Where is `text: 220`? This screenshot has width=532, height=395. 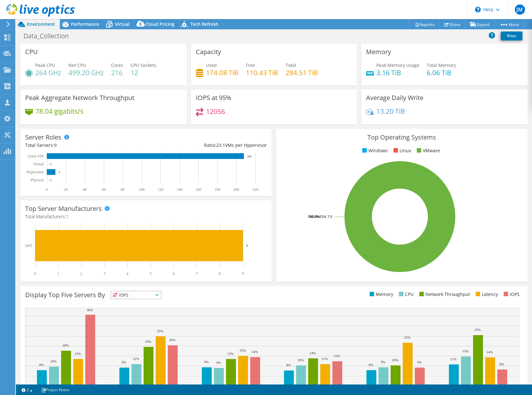 text: 220 is located at coordinates (256, 190).